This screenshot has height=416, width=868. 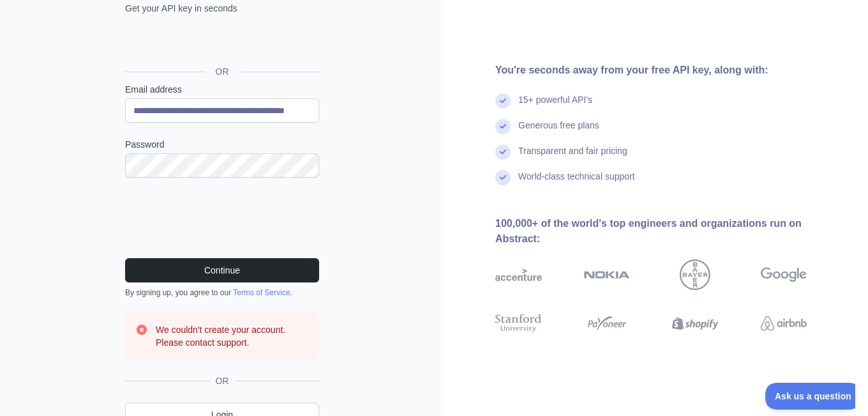 I want to click on div: You're seconds away from your free API key, along with:, so click(x=671, y=70).